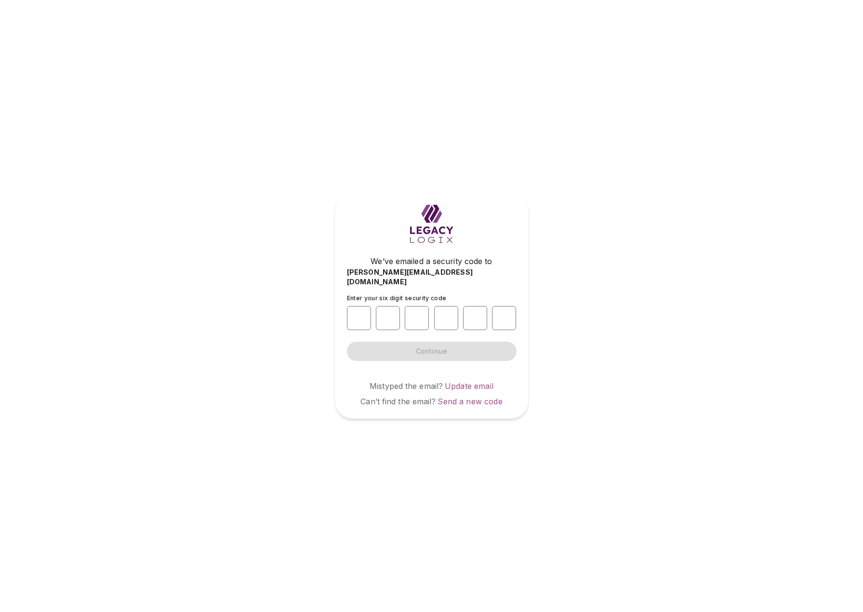 The image size is (863, 612). Describe the element at coordinates (406, 386) in the screenshot. I see `span: Mistyped the email?` at that location.